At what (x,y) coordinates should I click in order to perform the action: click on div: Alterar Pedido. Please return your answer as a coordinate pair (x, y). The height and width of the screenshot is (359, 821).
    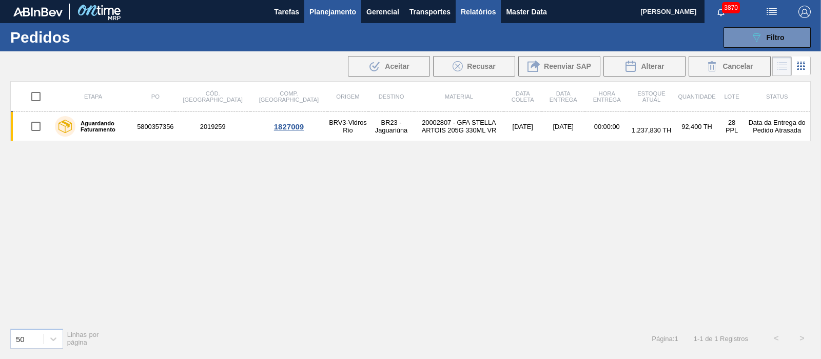
    Looking at the image, I should click on (644, 66).